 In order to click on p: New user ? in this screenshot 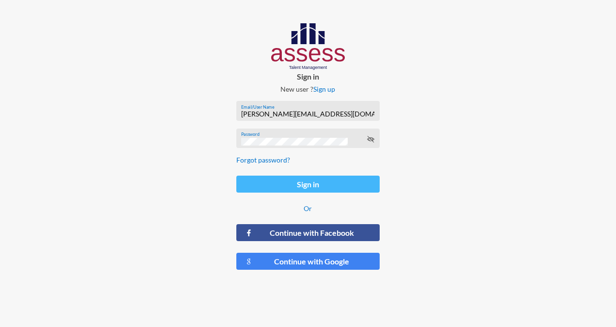, I will do `click(308, 89)`.